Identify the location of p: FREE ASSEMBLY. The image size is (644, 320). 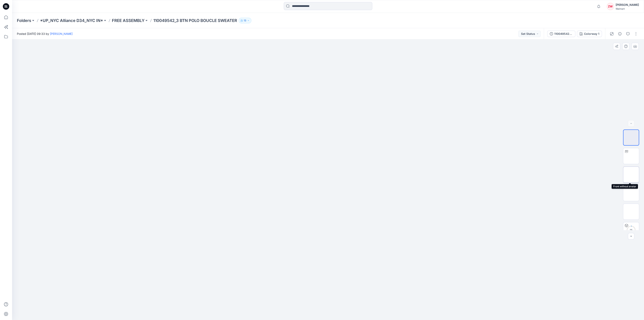
(128, 21).